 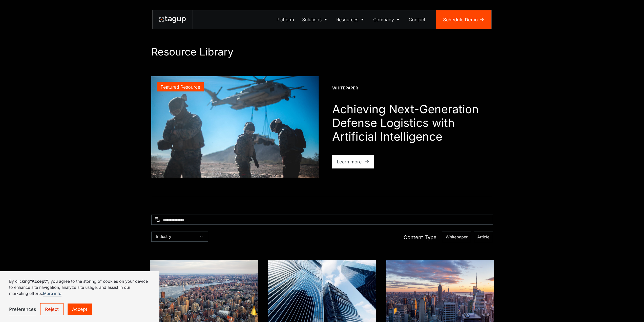 What do you see at coordinates (52, 309) in the screenshot?
I see `a: Reject` at bounding box center [52, 309].